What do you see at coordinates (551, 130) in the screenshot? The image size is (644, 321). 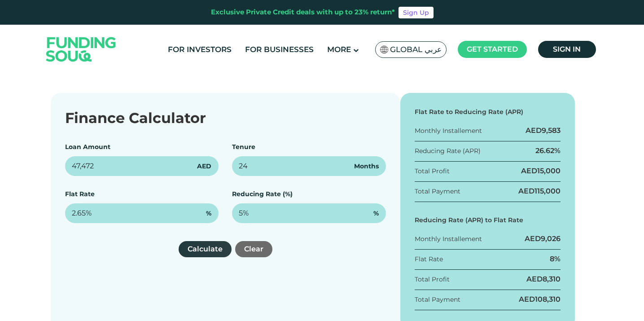 I see `span: 9,583` at bounding box center [551, 130].